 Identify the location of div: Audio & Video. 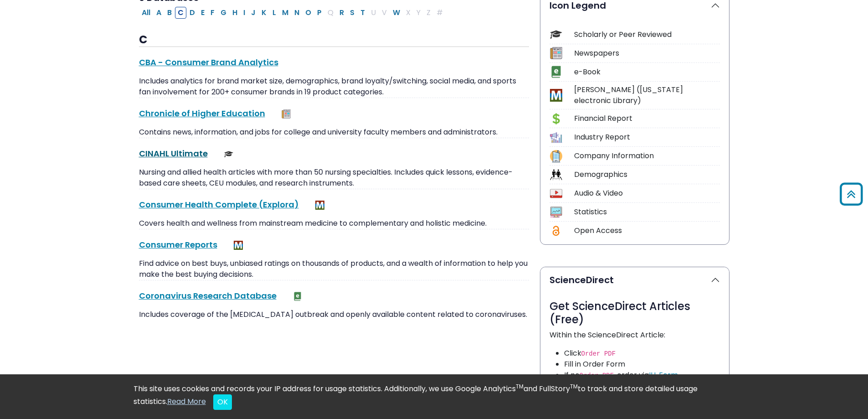
(647, 193).